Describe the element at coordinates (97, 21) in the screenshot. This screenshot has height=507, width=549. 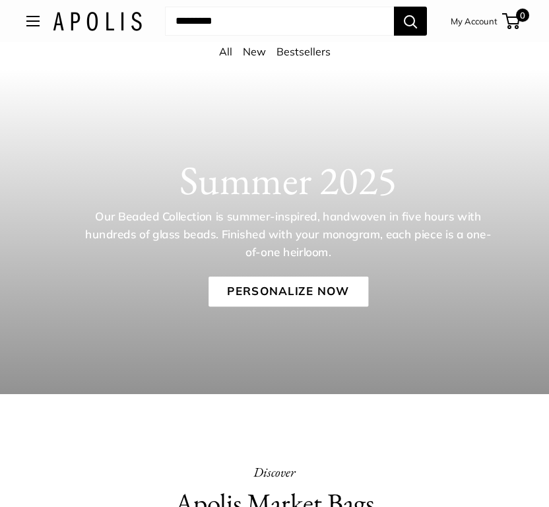
I see `img: Apolis` at that location.